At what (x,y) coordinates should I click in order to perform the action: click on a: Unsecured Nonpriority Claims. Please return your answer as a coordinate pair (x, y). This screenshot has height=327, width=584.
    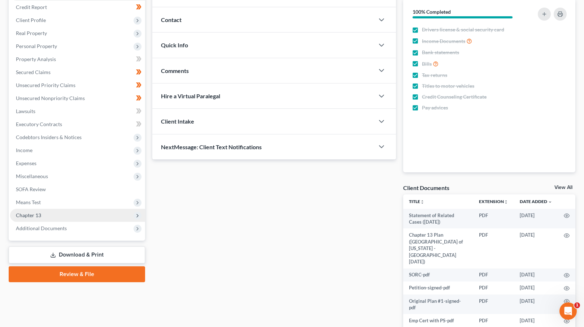
    Looking at the image, I should click on (78, 98).